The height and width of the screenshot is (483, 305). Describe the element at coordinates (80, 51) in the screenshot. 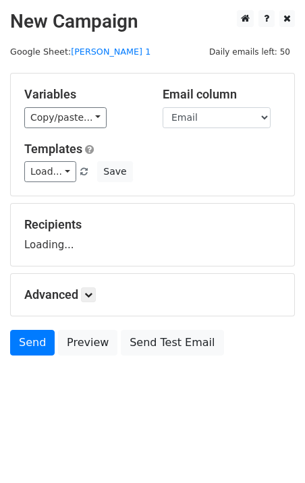

I see `small: Google Sheet:` at that location.